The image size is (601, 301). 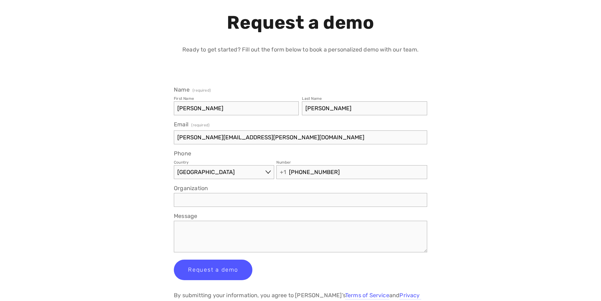 What do you see at coordinates (301, 50) in the screenshot?
I see `p: Ready to get started? Fill out the form below to book a personalized demo with our team.` at bounding box center [301, 50].